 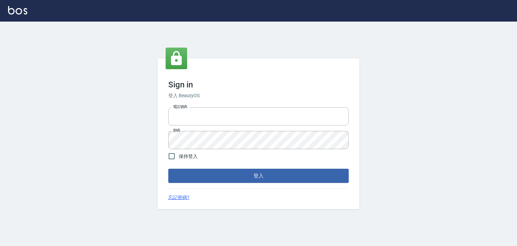 What do you see at coordinates (259, 95) in the screenshot?
I see `h6: 登入 BeautyOS` at bounding box center [259, 95].